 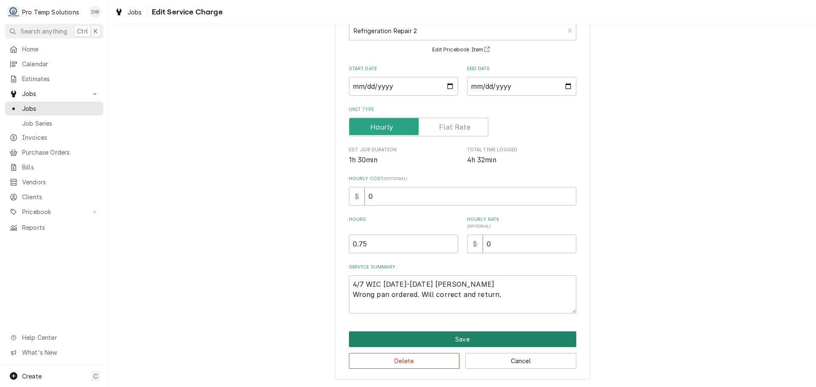 I want to click on a: Go to Help Center, so click(x=54, y=338).